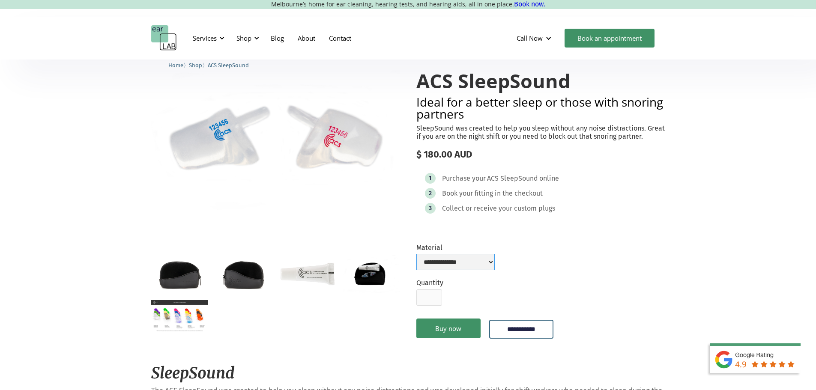 The width and height of the screenshot is (816, 390). What do you see at coordinates (340, 38) in the screenshot?
I see `a: Contact` at bounding box center [340, 38].